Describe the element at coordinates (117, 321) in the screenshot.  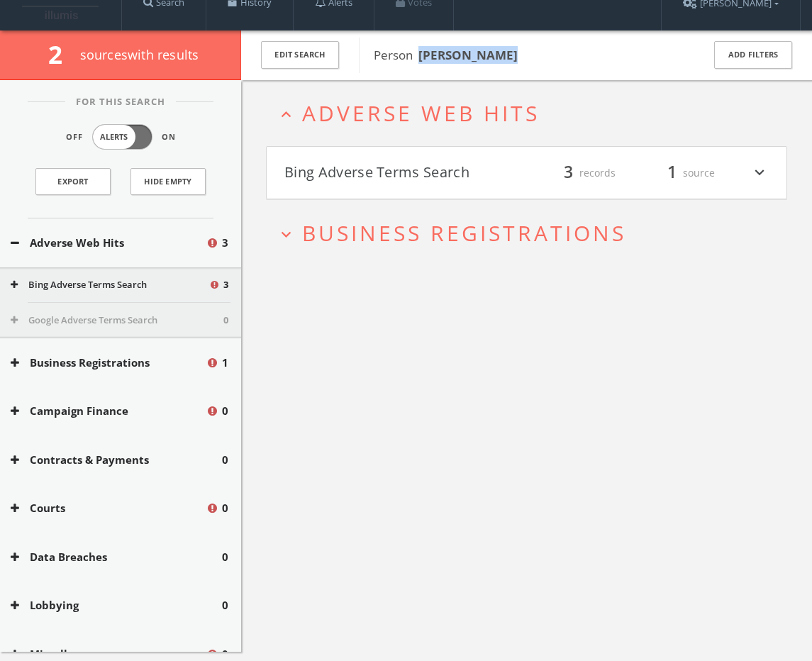
I see `button: Google Adverse Terms Search` at that location.